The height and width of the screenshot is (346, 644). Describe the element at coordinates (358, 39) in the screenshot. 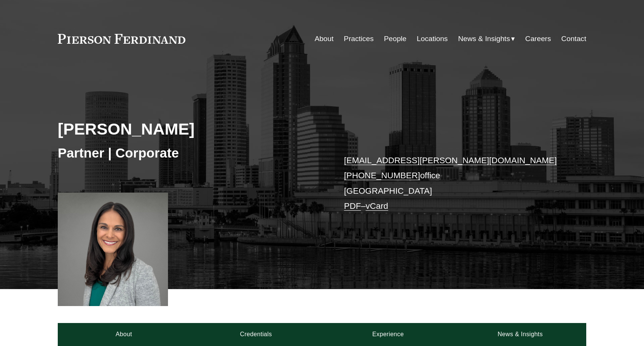

I see `a: Practices` at that location.